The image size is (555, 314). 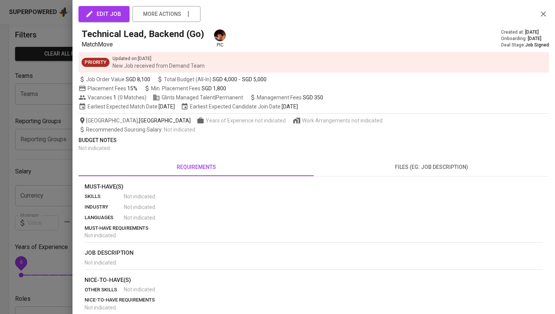 I want to click on span: SGD 8,100, so click(x=138, y=79).